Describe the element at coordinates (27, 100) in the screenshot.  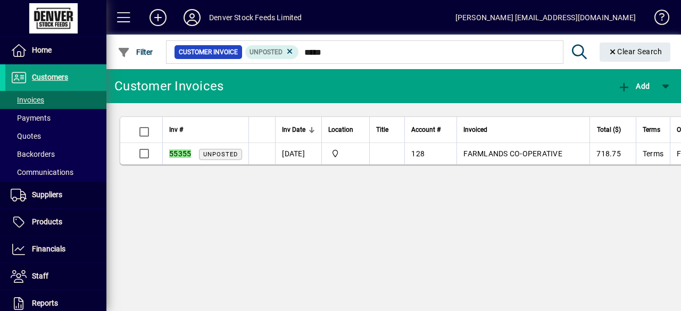
I see `span: Invoices` at that location.